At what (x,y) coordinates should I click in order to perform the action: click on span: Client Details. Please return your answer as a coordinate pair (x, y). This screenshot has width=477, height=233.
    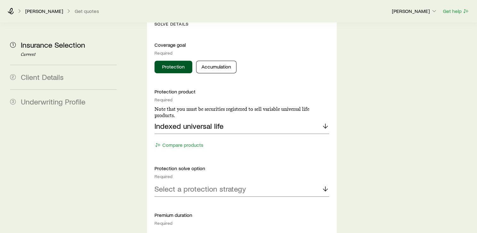
    Looking at the image, I should click on (42, 77).